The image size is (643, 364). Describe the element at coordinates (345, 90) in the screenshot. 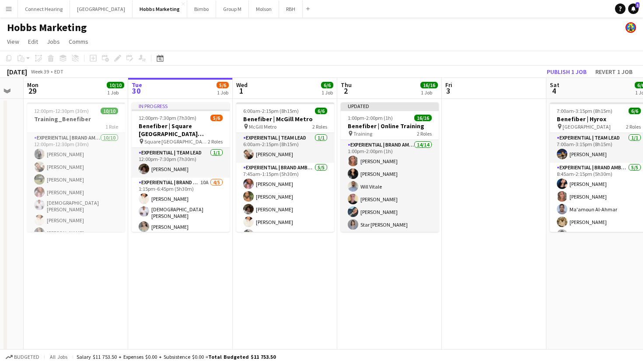

I see `span: 2` at that location.